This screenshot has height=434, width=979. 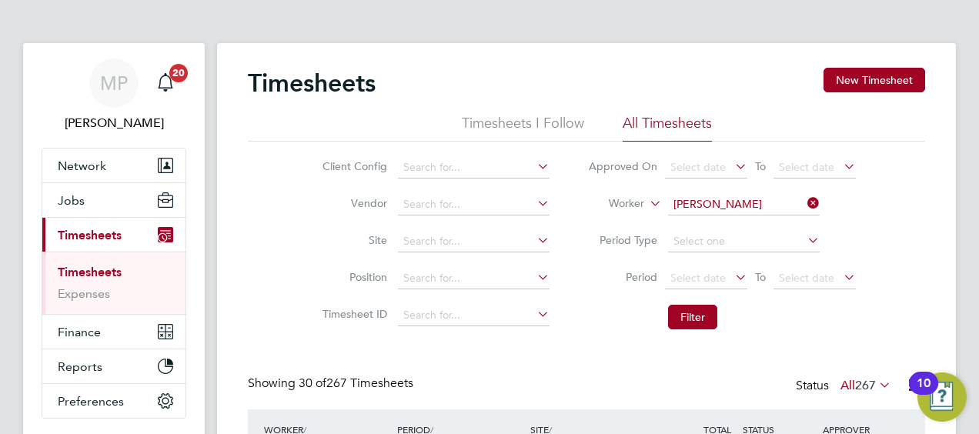 I want to click on button: Filter, so click(x=693, y=317).